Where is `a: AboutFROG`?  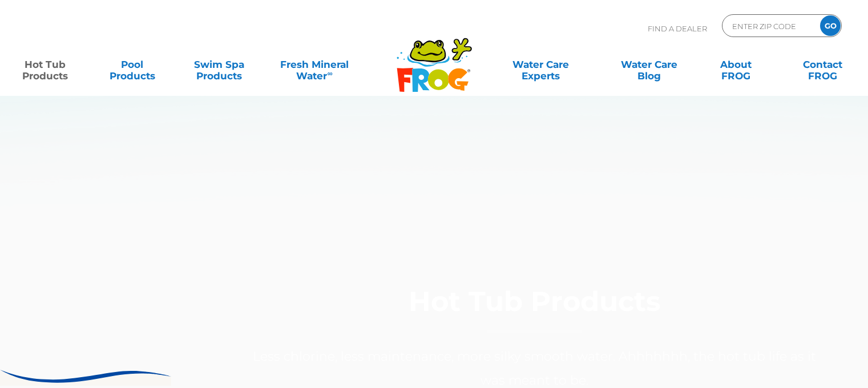
a: AboutFROG is located at coordinates (735, 64).